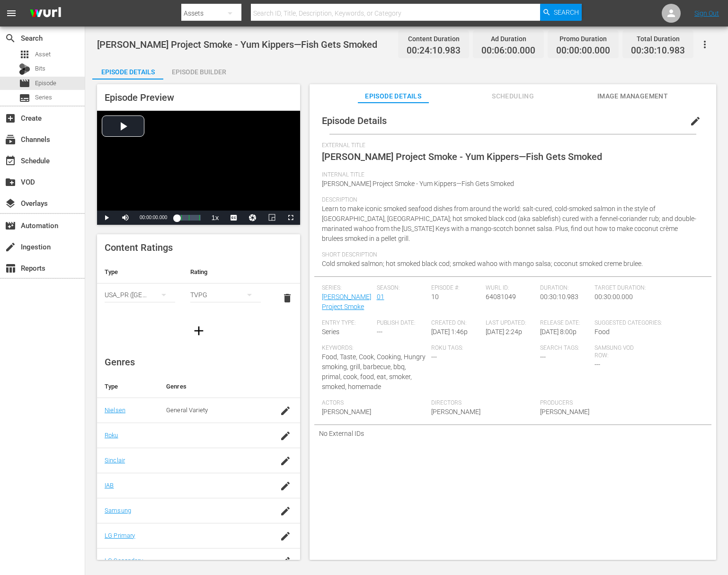 This screenshot has width=728, height=575. What do you see at coordinates (272, 218) in the screenshot?
I see `button: Picture-in-Picture` at bounding box center [272, 218].